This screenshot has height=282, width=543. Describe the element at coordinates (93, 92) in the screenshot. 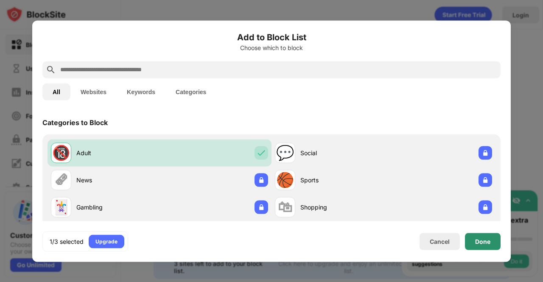

I see `button: Websites` at that location.